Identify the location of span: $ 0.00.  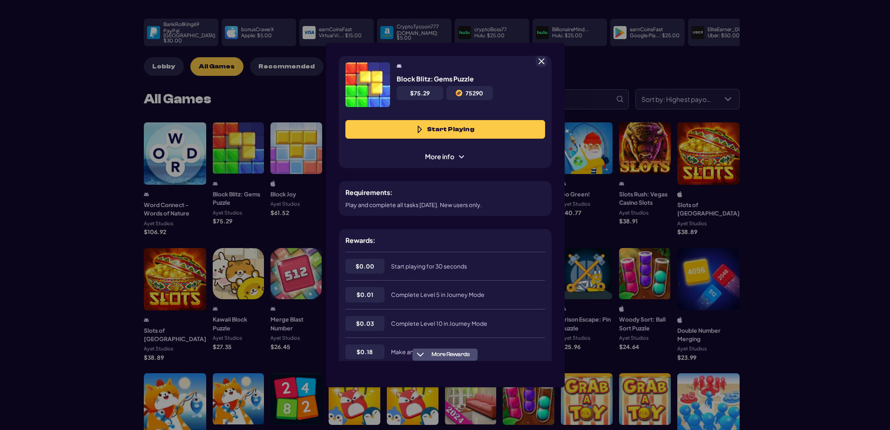
(365, 266).